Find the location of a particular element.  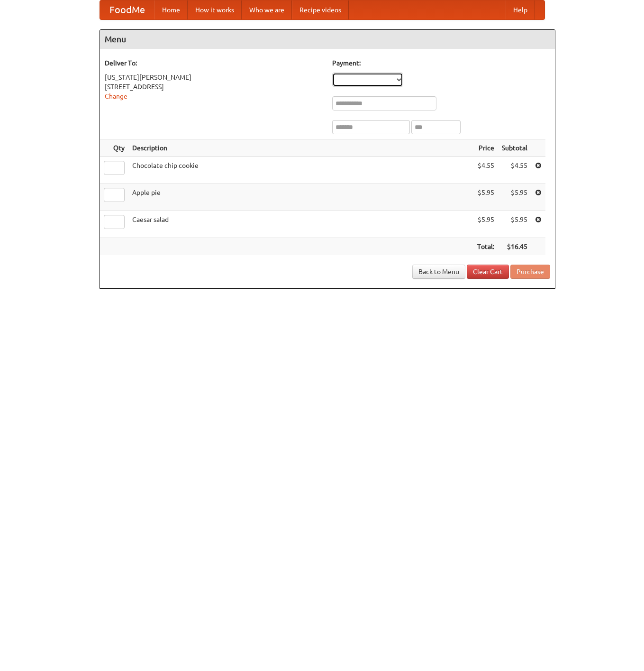

a: Recipe videos is located at coordinates (320, 10).